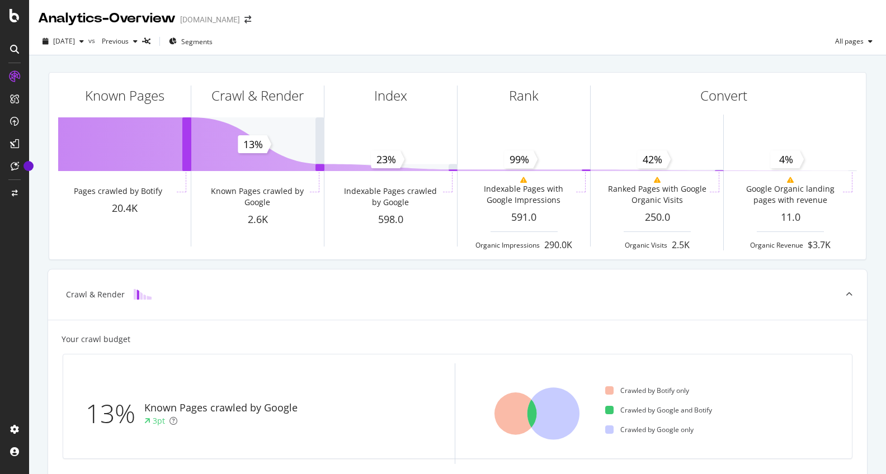 Image resolution: width=886 pixels, height=474 pixels. What do you see at coordinates (649, 430) in the screenshot?
I see `div: Crawled by Google only` at bounding box center [649, 430].